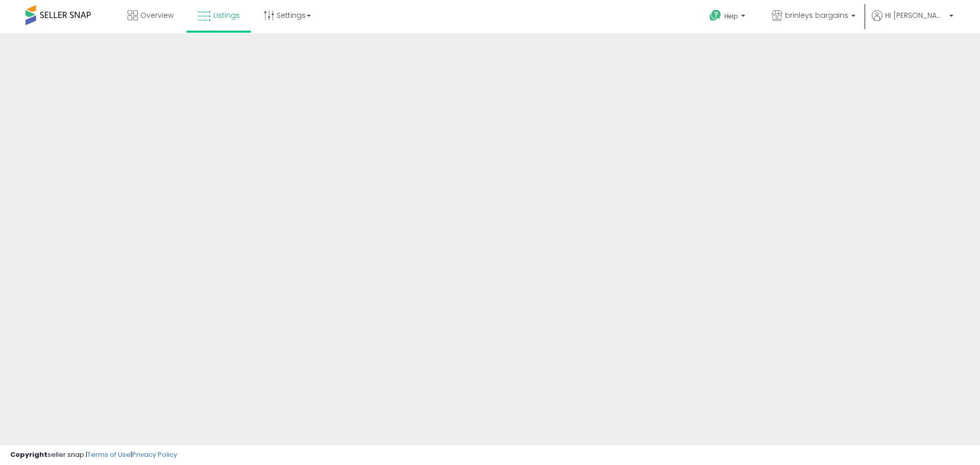  What do you see at coordinates (109, 455) in the screenshot?
I see `a: Terms of Use` at bounding box center [109, 455].